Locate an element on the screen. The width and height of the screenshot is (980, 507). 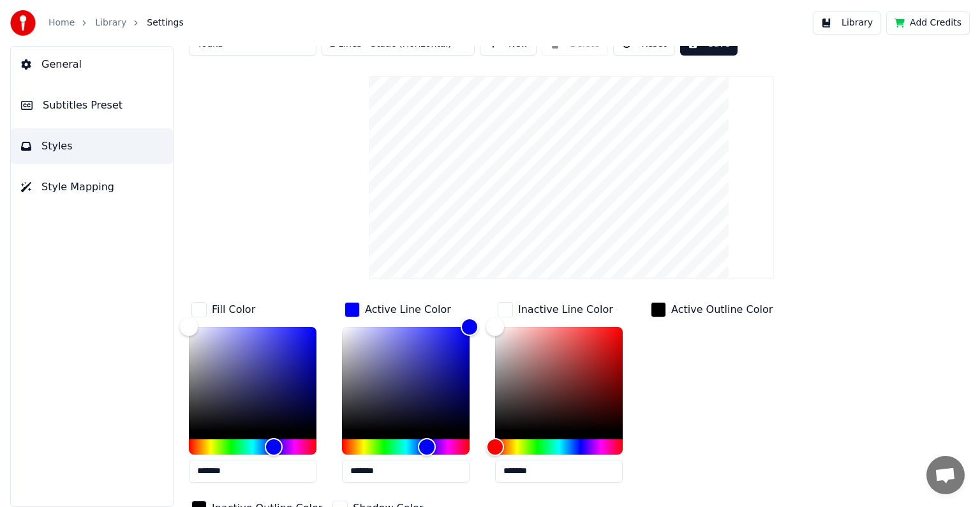
a: Library is located at coordinates (110, 23).